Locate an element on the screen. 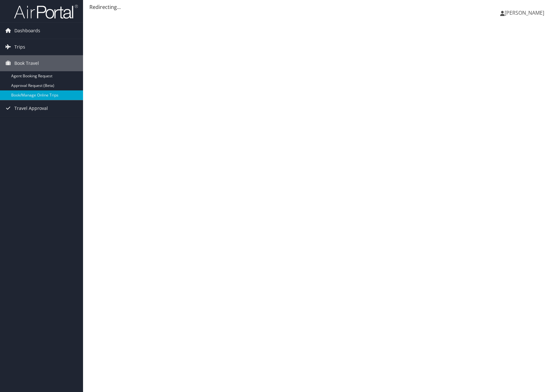 The width and height of the screenshot is (557, 392). span: Trips is located at coordinates (20, 47).